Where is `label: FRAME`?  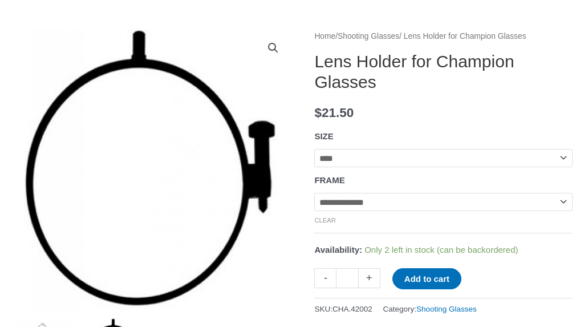
label: FRAME is located at coordinates (329, 180).